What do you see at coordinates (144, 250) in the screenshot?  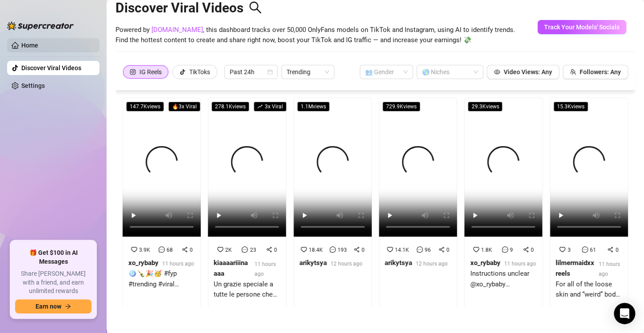 I see `span: 3.9K` at bounding box center [144, 250].